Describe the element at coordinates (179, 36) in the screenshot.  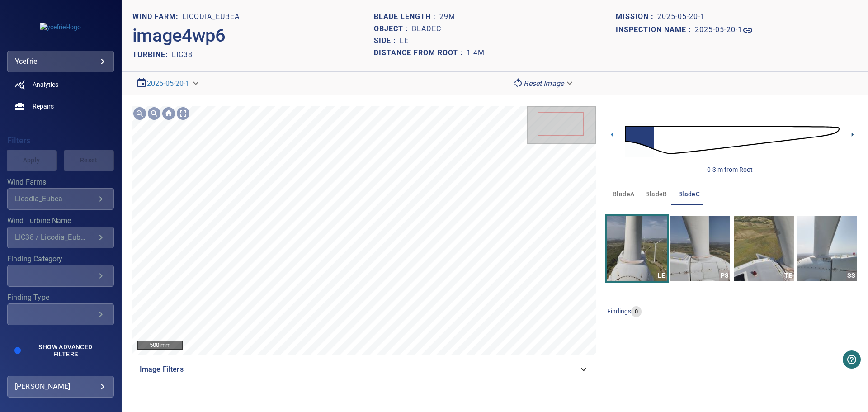
I see `h2: image4wp6` at that location.